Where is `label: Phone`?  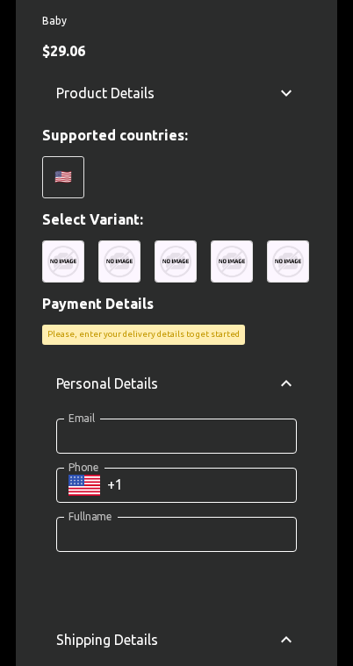
label: Phone is located at coordinates (83, 467).